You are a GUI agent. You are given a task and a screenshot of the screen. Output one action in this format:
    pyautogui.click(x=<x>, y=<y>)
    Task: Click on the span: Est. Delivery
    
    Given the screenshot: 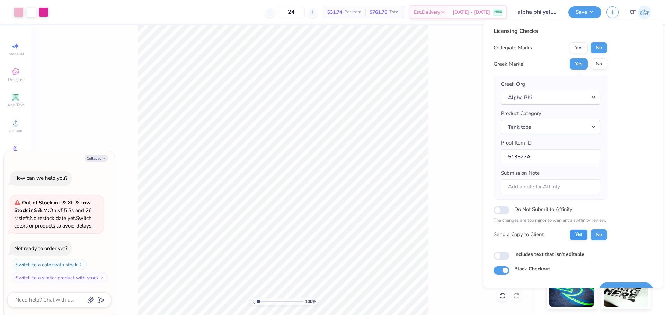 What is the action you would take?
    pyautogui.click(x=427, y=12)
    